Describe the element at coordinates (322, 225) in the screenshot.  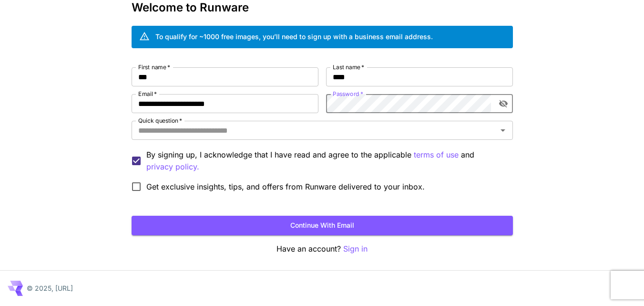
I see `button: Continue with email` at that location.